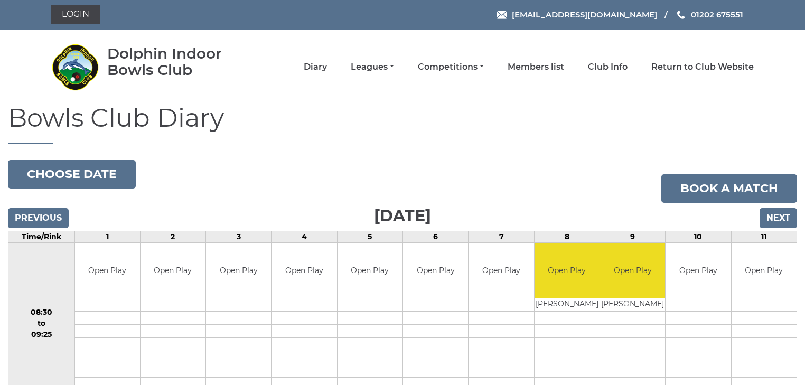 This screenshot has width=805, height=385. Describe the element at coordinates (778, 218) in the screenshot. I see `input: Next` at that location.